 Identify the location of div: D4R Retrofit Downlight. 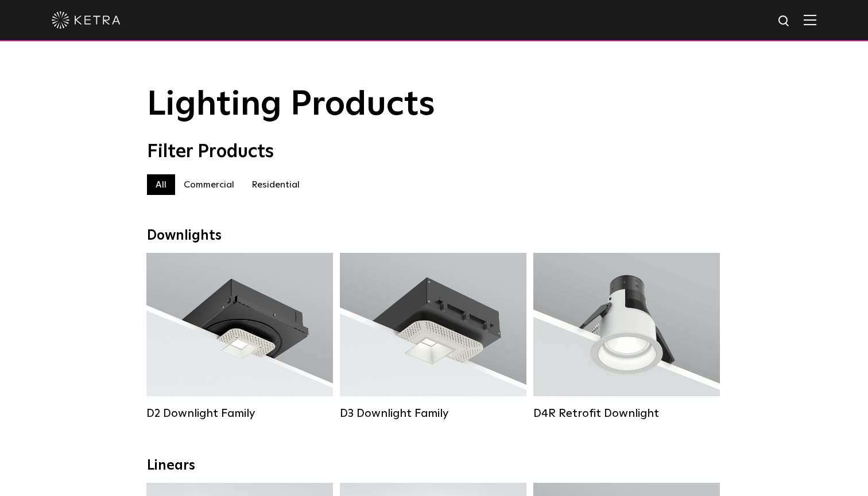
(626, 414).